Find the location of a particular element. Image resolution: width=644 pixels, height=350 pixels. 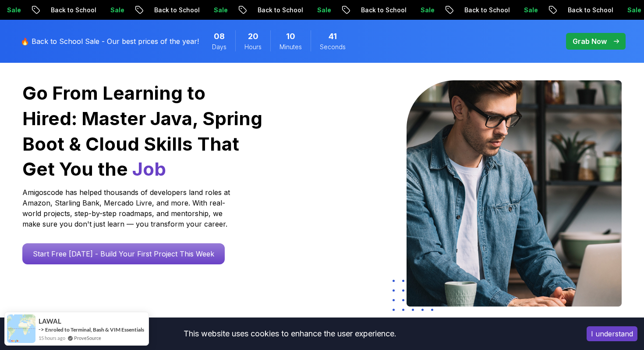

a: ProveSource is located at coordinates (88, 337).